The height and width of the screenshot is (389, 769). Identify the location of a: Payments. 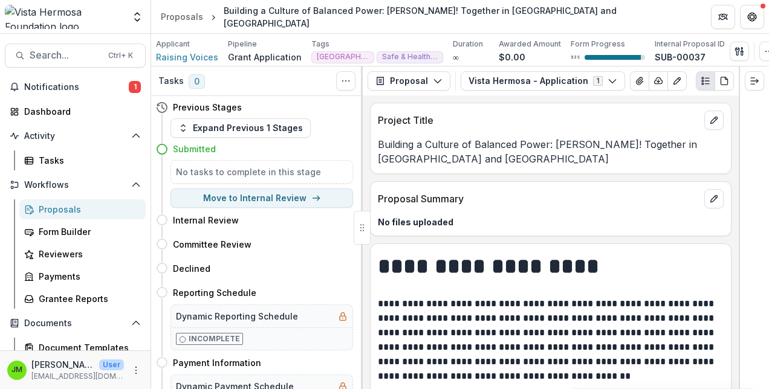
(82, 276).